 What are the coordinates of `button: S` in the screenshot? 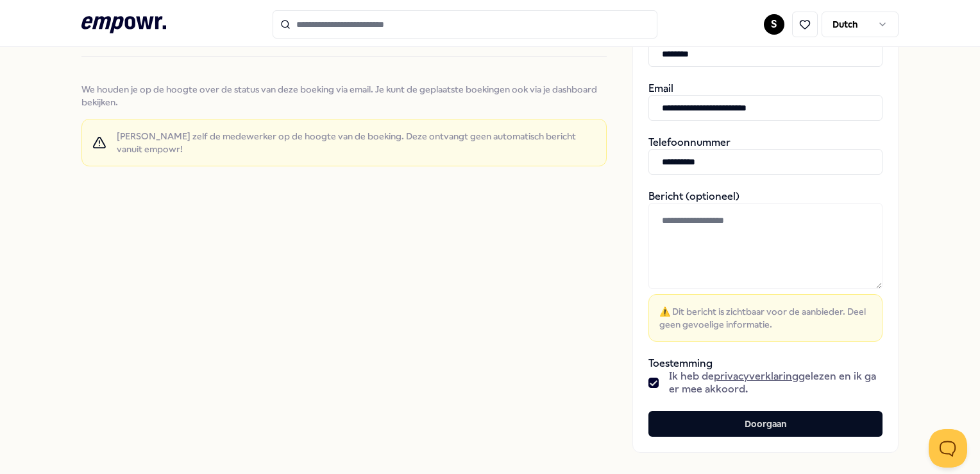 It's located at (774, 25).